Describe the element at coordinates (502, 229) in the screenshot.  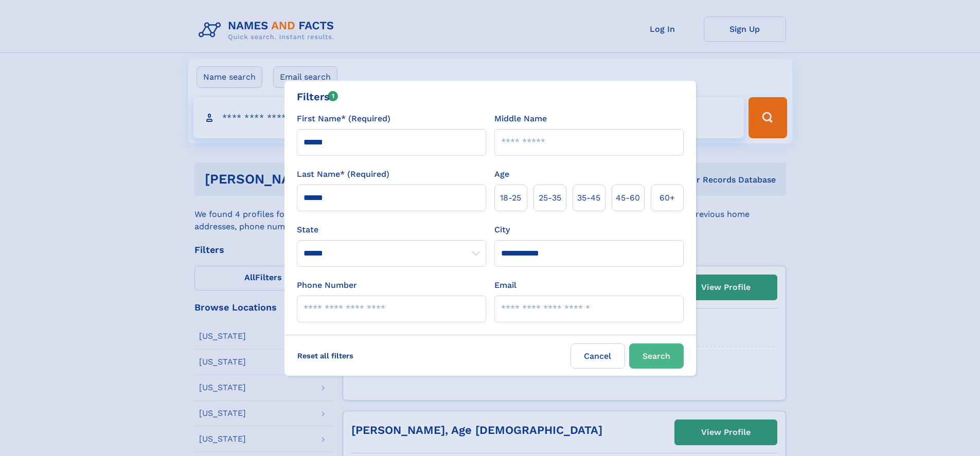
I see `label: City` at that location.